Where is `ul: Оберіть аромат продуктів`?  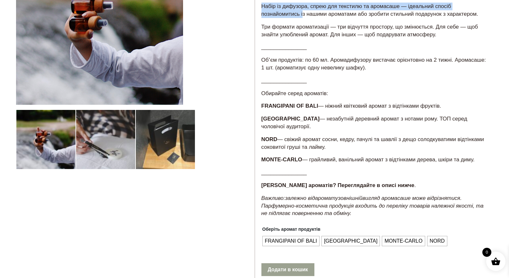
ul: Оберіть аромат продуктів is located at coordinates (354, 241).